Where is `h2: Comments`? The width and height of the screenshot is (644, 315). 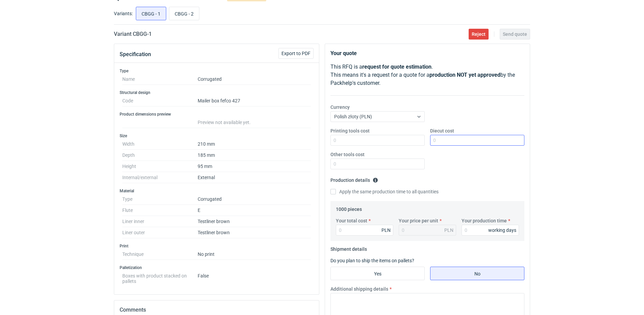
h2: Comments is located at coordinates (216, 310).